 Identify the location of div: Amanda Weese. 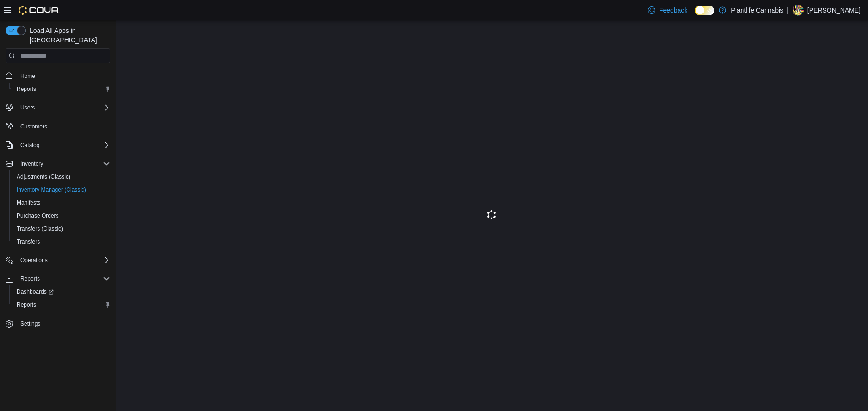
(798, 11).